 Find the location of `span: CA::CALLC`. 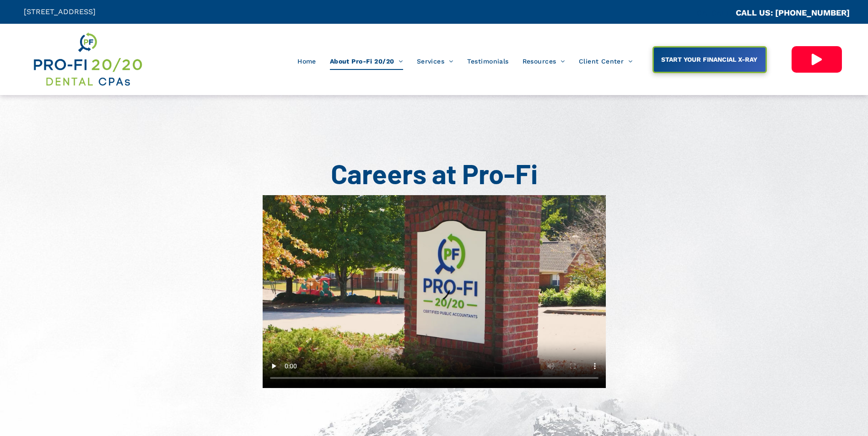

span: CA::CALLC is located at coordinates (717, 13).